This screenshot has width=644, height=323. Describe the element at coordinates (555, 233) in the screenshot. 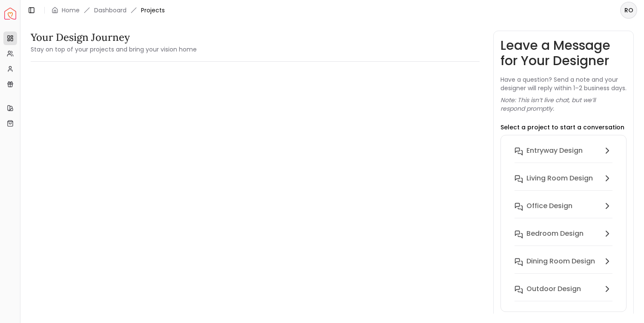

I see `h6: Bedroom design` at that location.